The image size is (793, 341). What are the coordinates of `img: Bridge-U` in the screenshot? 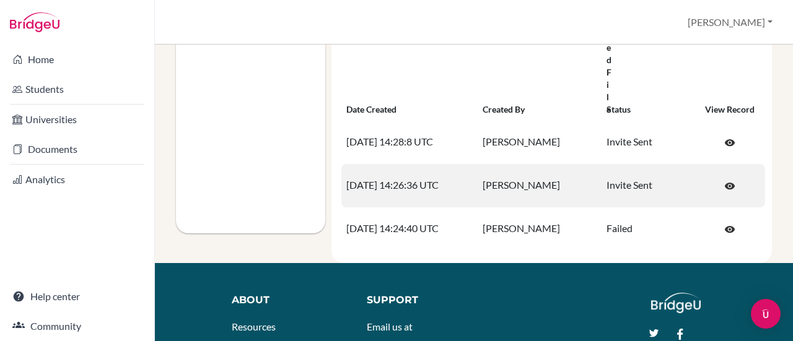 It's located at (35, 22).